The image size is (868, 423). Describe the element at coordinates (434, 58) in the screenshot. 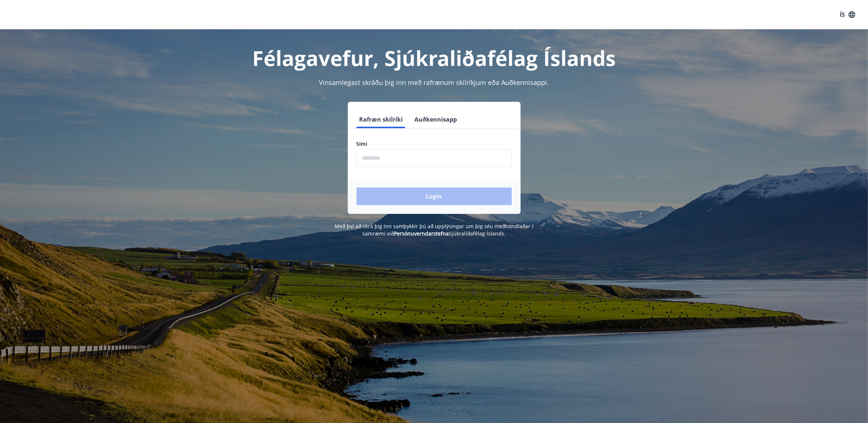

I see `h1: Félagavefur, Sjúkraliðafélag Íslands` at that location.